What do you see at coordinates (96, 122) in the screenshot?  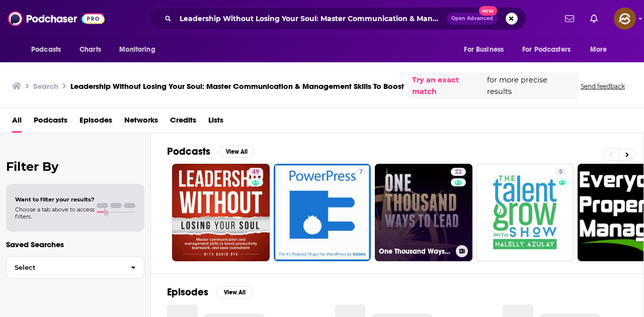 I see `a: Episodes` at bounding box center [96, 122].